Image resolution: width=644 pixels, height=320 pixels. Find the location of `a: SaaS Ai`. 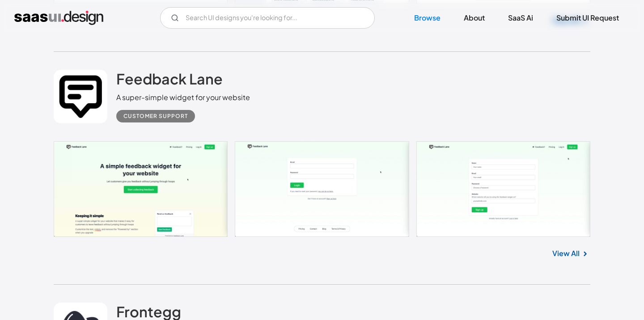

a: SaaS Ai is located at coordinates (521, 18).